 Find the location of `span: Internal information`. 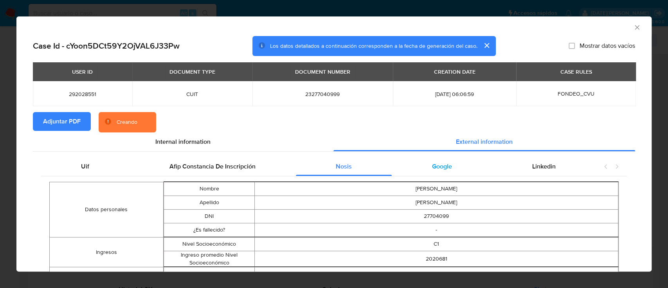

span: Internal information is located at coordinates (183, 141).